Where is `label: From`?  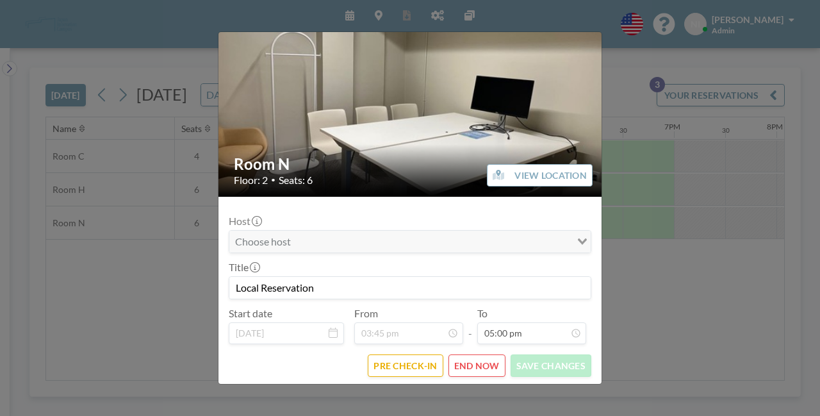
label: From is located at coordinates (366, 313).